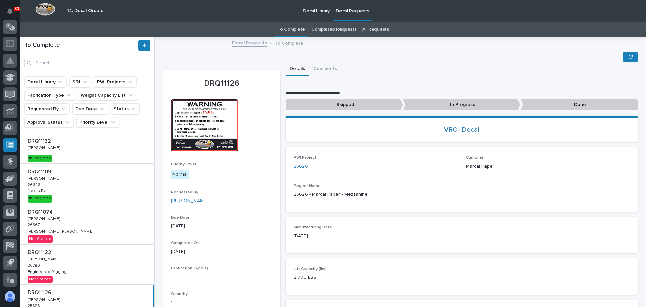  I want to click on p: Engineered Rigging, so click(48, 271).